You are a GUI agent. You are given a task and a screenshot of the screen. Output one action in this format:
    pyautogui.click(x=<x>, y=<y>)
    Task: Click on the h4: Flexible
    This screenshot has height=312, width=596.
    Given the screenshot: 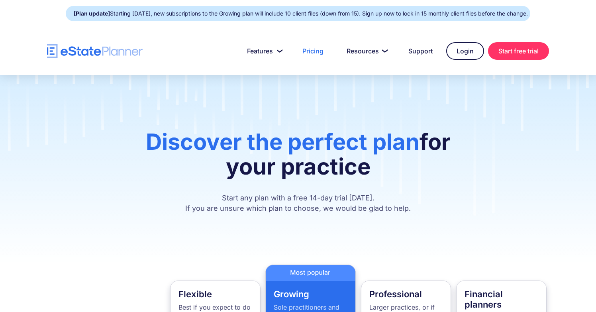 What is the action you would take?
    pyautogui.click(x=215, y=294)
    